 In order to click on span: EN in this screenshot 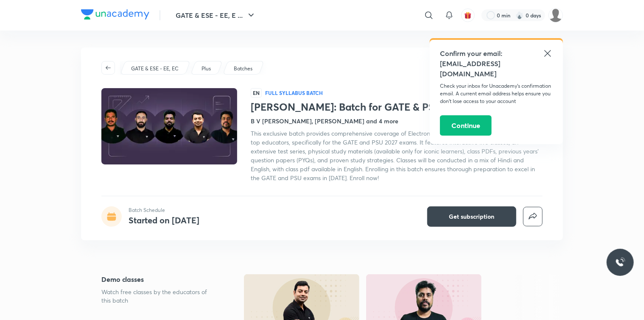, I will do `click(256, 93)`.